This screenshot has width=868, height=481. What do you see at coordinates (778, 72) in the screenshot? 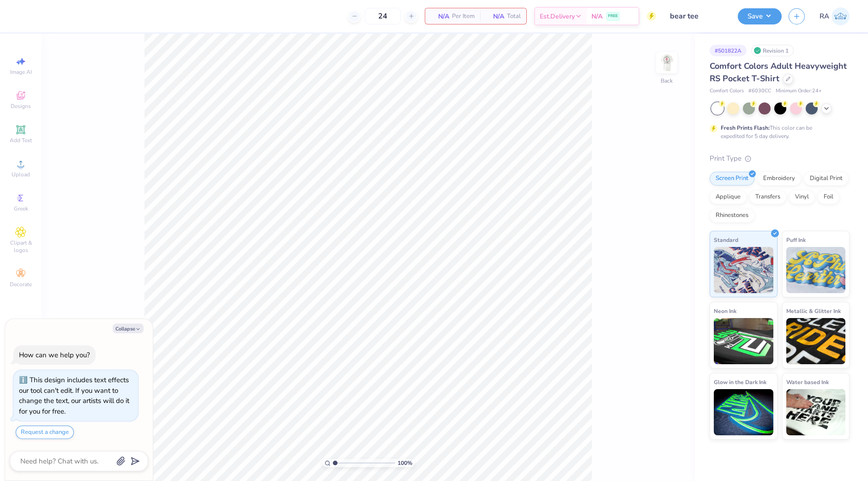
I see `span: Comfort Colors Adult Heavyweight RS Pocket T-Shirt` at bounding box center [778, 72].